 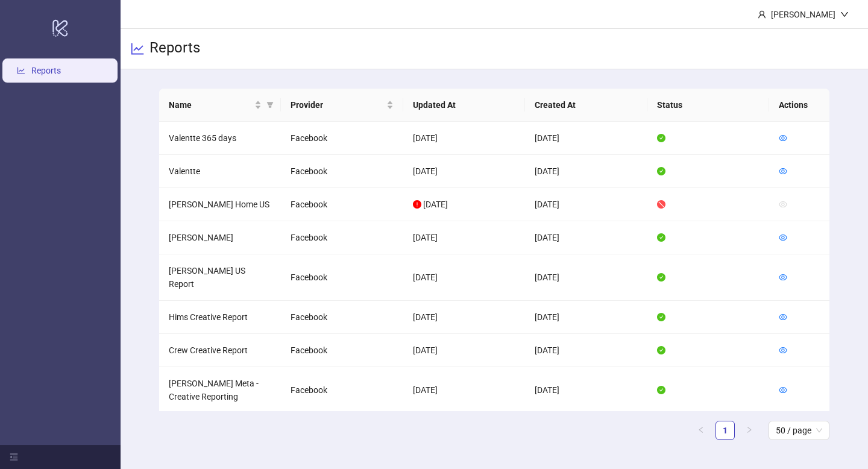 What do you see at coordinates (220, 171) in the screenshot?
I see `td: Valentte` at bounding box center [220, 171].